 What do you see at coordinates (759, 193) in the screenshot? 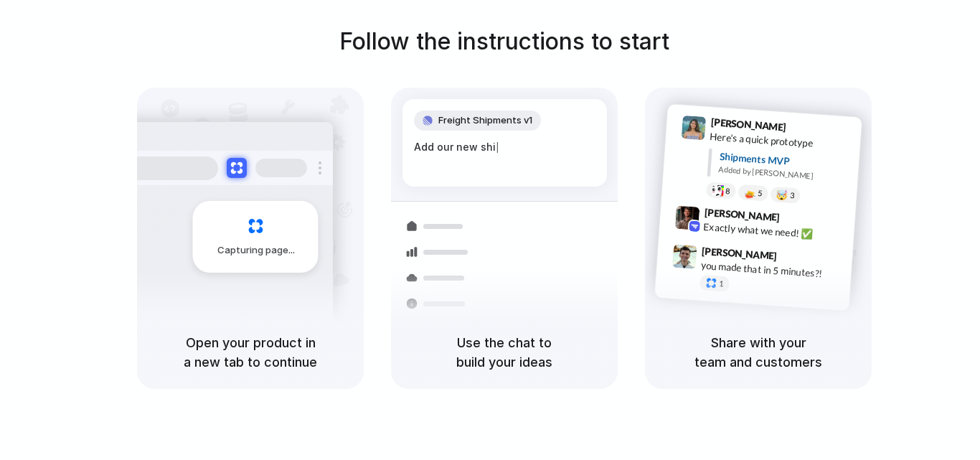
I see `span: 5` at bounding box center [759, 193].